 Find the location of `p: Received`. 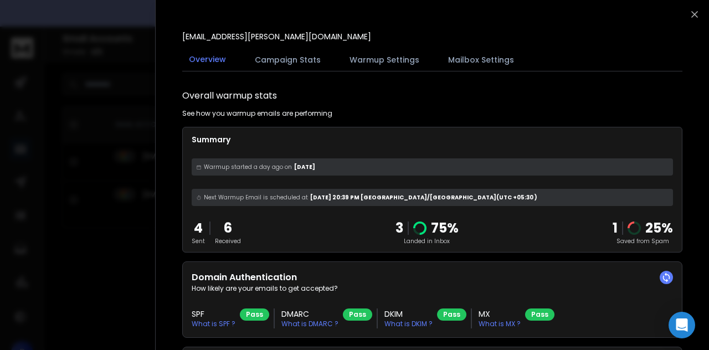

p: Received is located at coordinates (228, 241).